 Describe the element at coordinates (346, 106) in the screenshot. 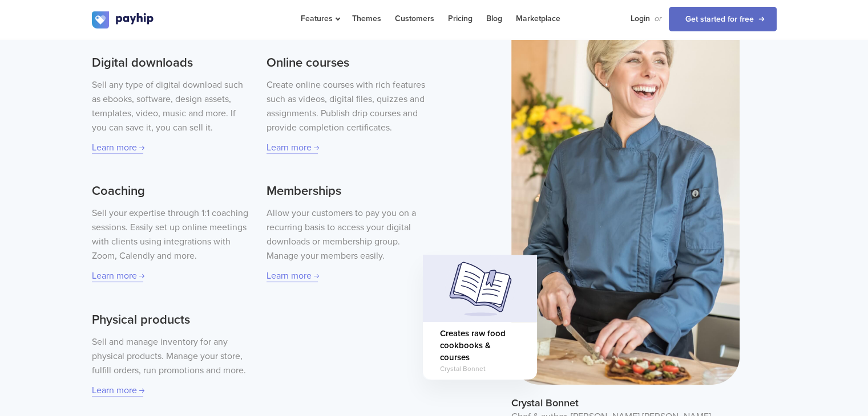

I see `p: Create online courses with rich features such as videos, digital files, quizzes and assignments. ...` at that location.